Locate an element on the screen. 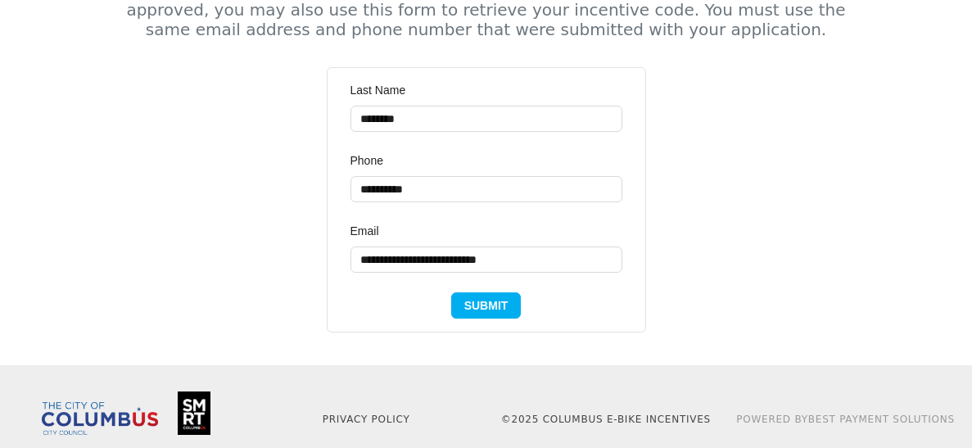  input: Phone is located at coordinates (486, 189).